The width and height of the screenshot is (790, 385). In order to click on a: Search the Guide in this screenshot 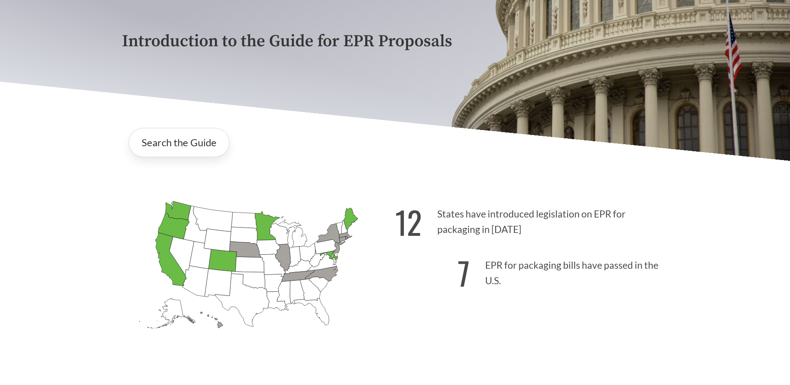, I will do `click(179, 142)`.